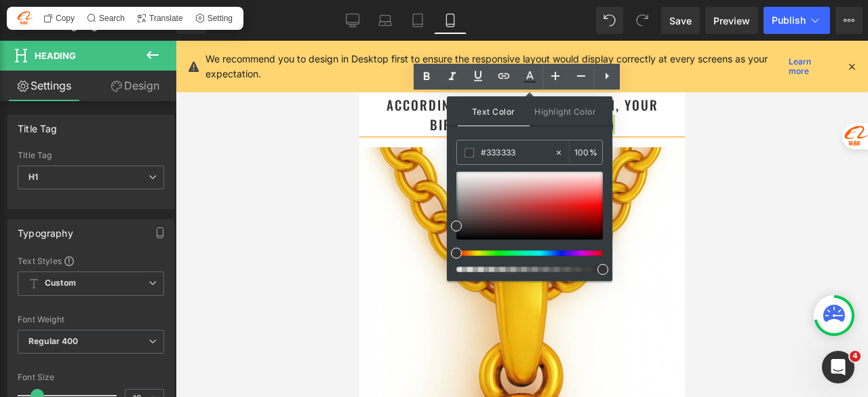  What do you see at coordinates (61, 283) in the screenshot?
I see `b: Custom` at bounding box center [61, 283].